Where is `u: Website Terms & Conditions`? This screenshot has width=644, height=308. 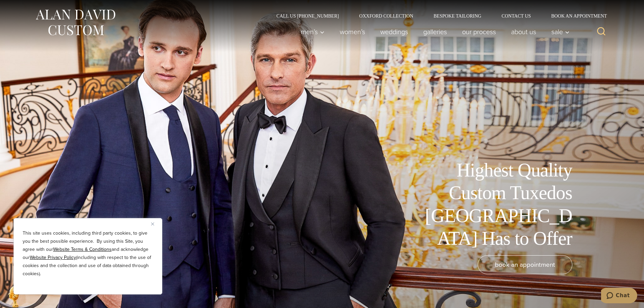
u: Website Terms & Conditions is located at coordinates (82, 249).